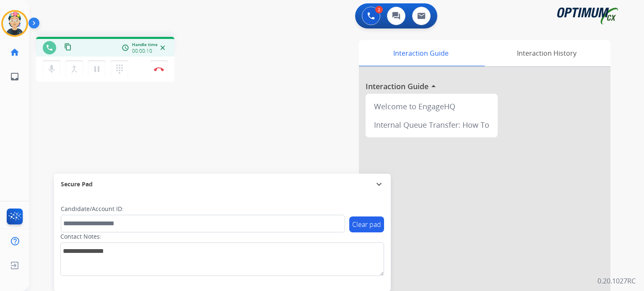 This screenshot has height=291, width=644. I want to click on mat-icon: merge_type, so click(74, 69).